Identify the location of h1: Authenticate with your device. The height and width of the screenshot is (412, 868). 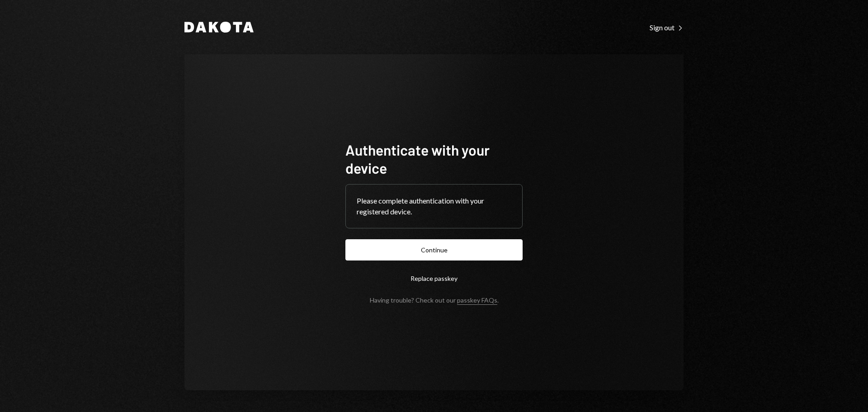
(434, 159).